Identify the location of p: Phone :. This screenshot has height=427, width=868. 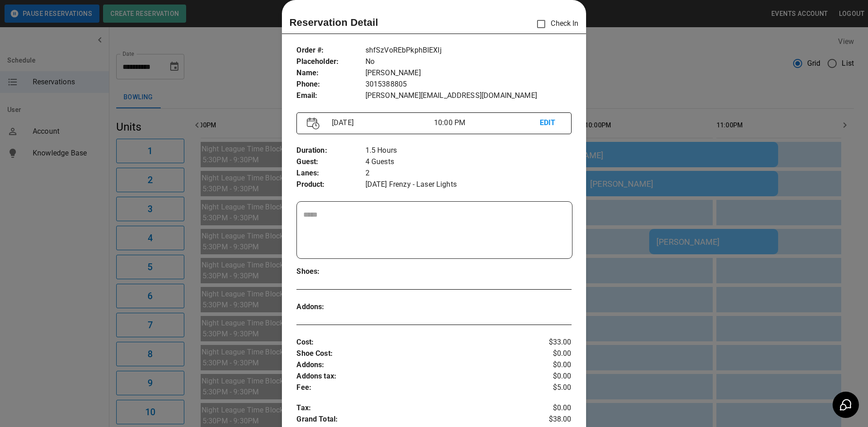
(330, 85).